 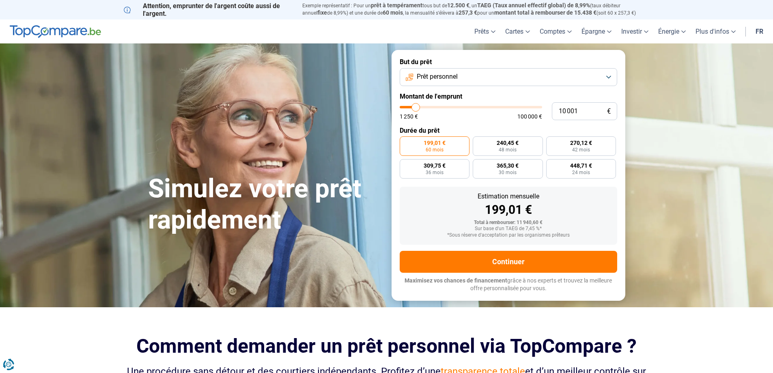 I want to click on span: 48 mois, so click(x=507, y=150).